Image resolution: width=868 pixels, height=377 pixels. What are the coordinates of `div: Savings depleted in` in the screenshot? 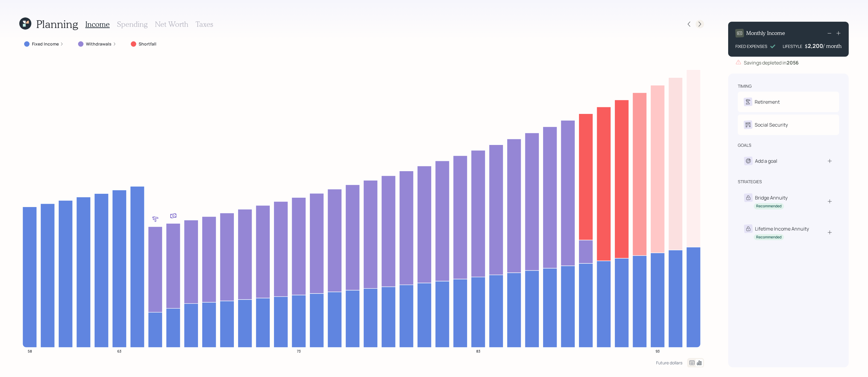 It's located at (771, 63).